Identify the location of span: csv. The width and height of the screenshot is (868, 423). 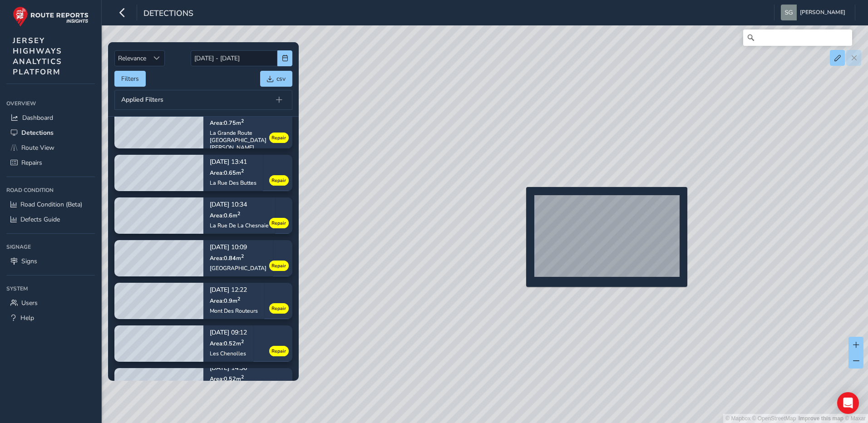
(281, 79).